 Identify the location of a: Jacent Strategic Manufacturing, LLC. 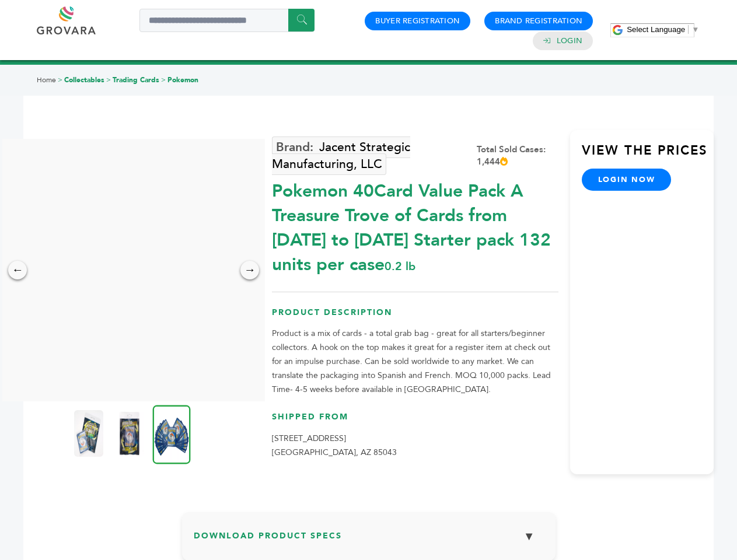
(341, 156).